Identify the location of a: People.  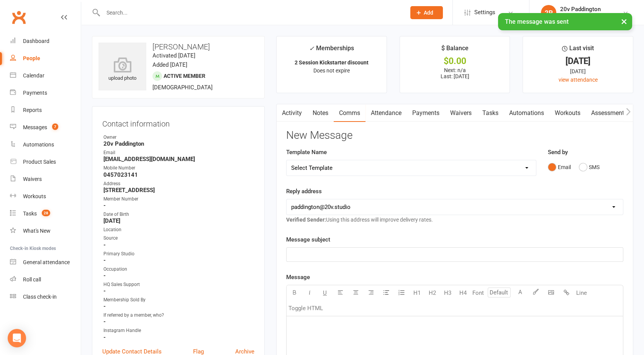
(45, 58).